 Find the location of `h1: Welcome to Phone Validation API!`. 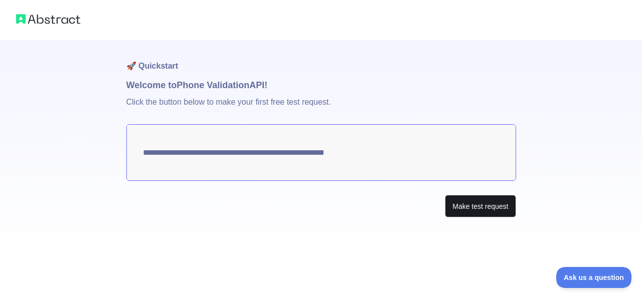

h1: Welcome to Phone Validation API! is located at coordinates (321, 85).